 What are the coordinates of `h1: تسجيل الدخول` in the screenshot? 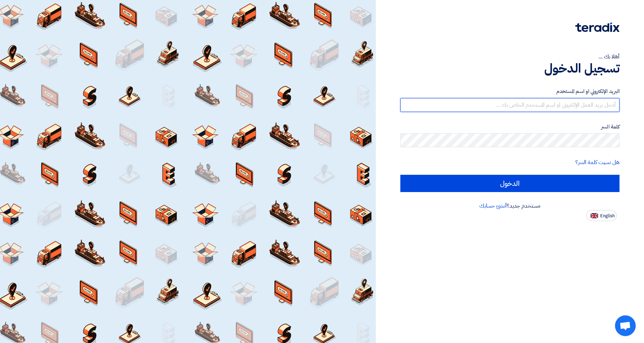 It's located at (510, 69).